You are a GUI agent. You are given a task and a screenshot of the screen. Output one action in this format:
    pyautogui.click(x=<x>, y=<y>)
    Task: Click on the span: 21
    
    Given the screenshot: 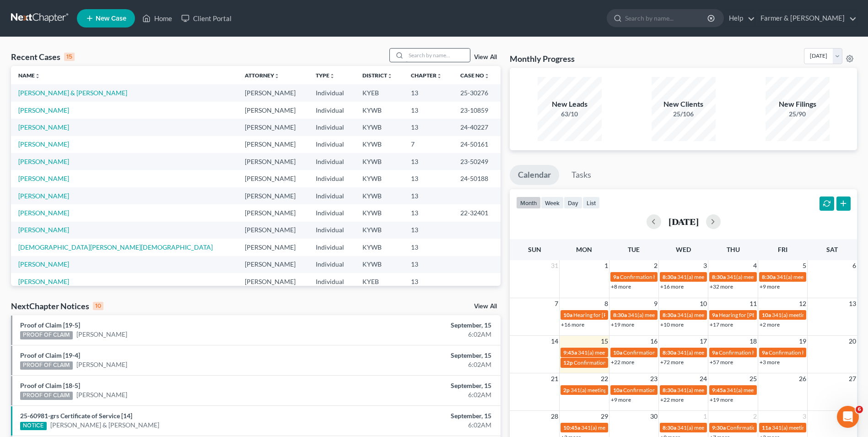 What is the action you would take?
    pyautogui.click(x=554, y=379)
    